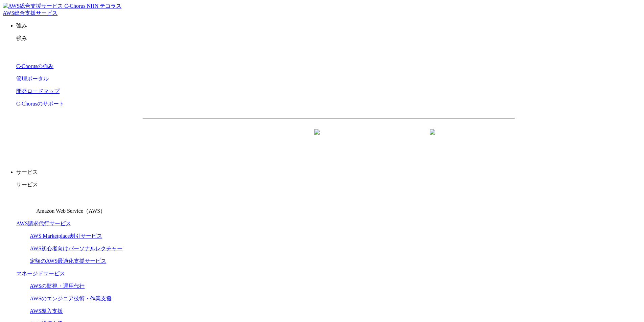  I want to click on a: AWSの監視・運用代行, so click(57, 286).